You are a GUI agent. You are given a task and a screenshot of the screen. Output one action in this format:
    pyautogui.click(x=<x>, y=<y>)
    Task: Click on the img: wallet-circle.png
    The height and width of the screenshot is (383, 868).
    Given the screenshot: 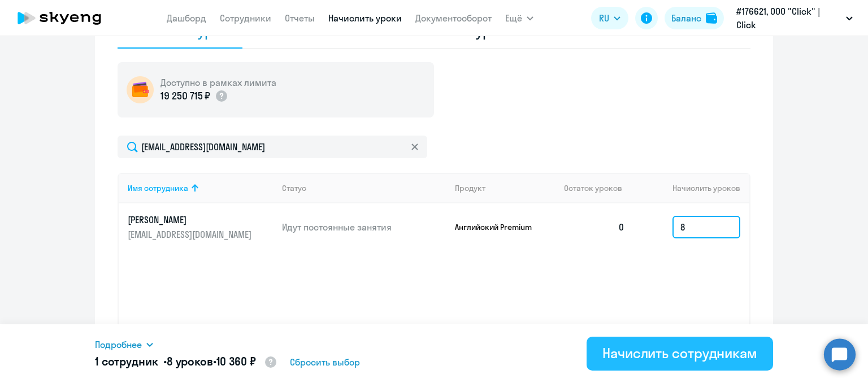 What is the action you would take?
    pyautogui.click(x=140, y=90)
    